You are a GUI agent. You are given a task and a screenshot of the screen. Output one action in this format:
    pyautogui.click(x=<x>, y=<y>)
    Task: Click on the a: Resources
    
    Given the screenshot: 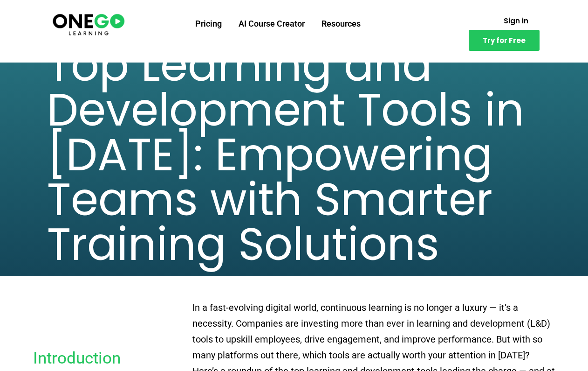 What is the action you would take?
    pyautogui.click(x=341, y=24)
    